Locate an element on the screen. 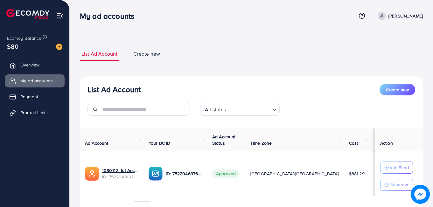 This screenshot has width=433, height=207. a: Overview is located at coordinates (35, 65).